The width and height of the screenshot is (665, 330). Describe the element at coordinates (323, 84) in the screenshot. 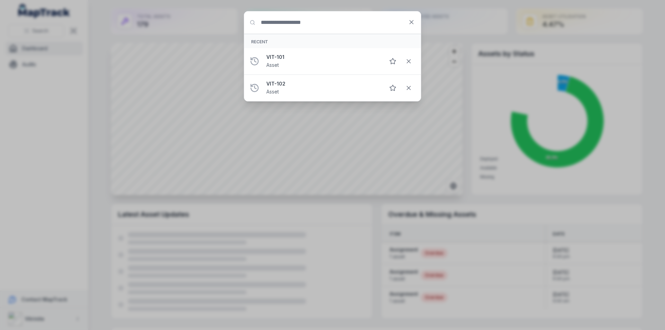

I see `strong: VIT-102` at that location.